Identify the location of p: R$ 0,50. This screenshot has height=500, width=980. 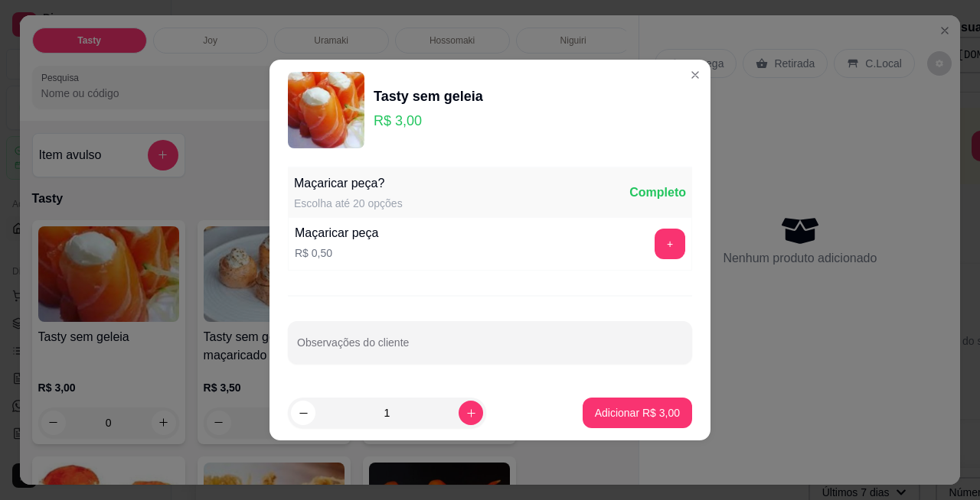
(336, 253).